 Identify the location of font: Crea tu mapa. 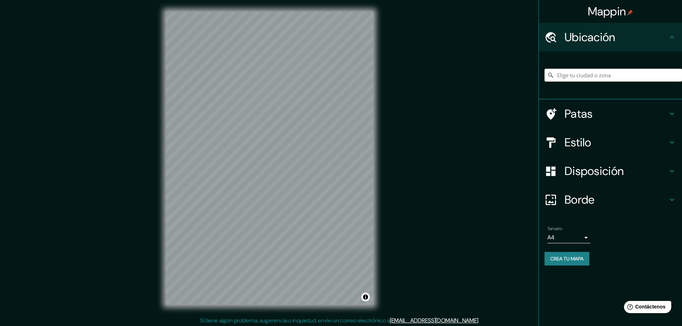
(567, 259).